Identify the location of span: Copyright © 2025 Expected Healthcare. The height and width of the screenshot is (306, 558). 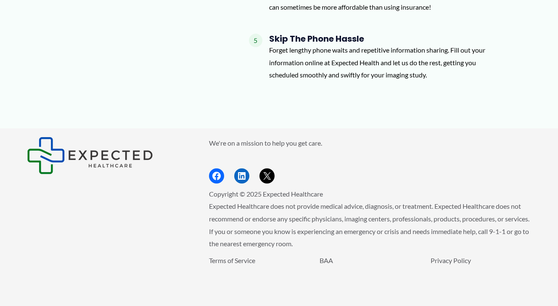
(266, 194).